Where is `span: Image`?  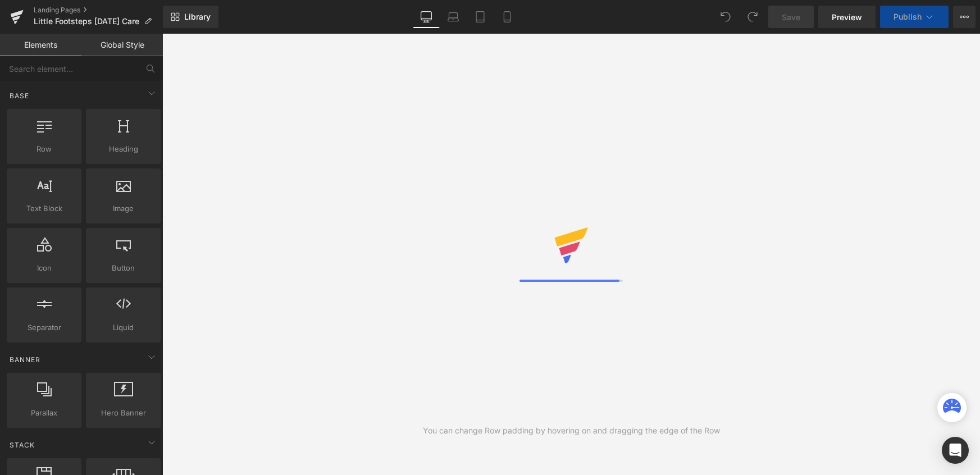 span: Image is located at coordinates (123, 208).